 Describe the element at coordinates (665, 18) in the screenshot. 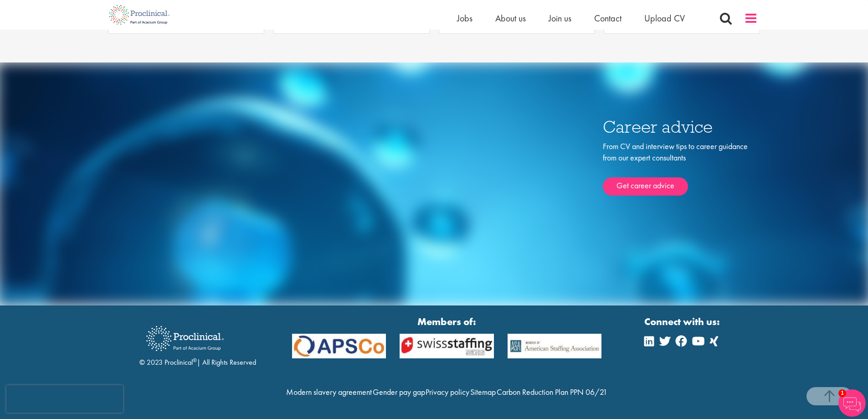

I see `a: Upload CV` at that location.